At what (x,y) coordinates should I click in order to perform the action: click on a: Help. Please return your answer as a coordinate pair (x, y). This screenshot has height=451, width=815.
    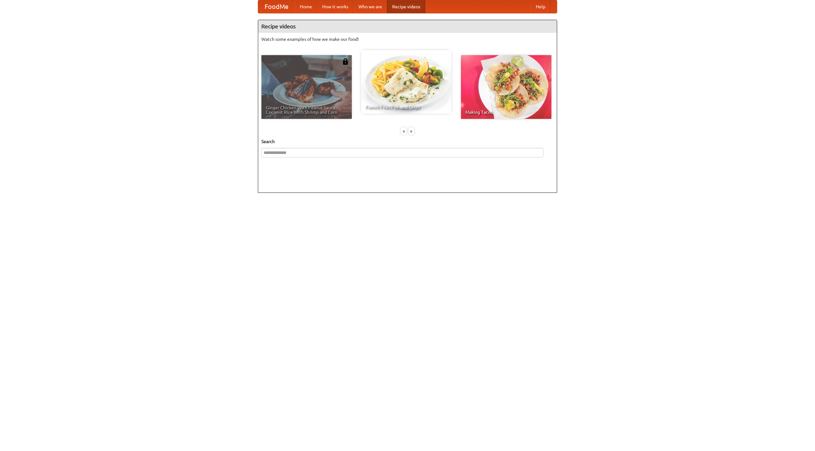
    Looking at the image, I should click on (541, 7).